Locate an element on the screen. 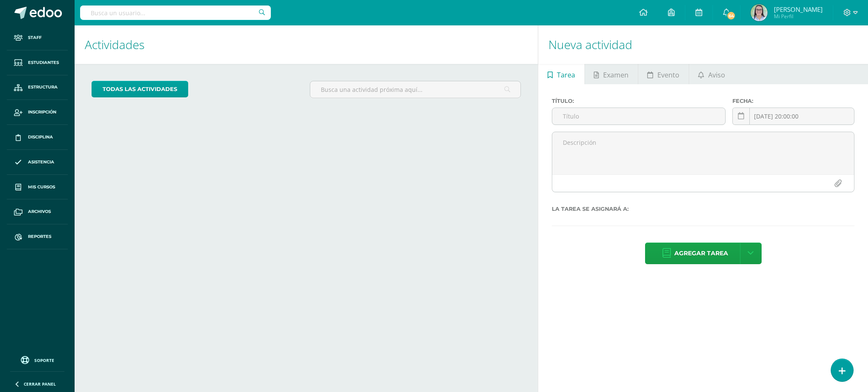 The image size is (868, 392). h1: Nueva actividad is located at coordinates (703, 44).